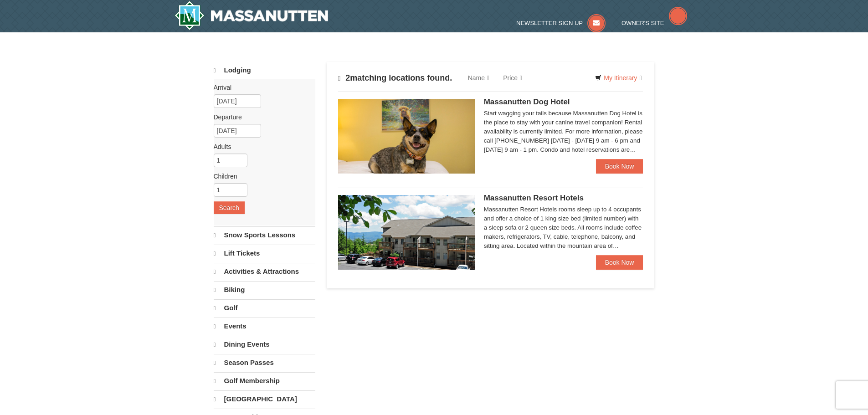  What do you see at coordinates (619, 78) in the screenshot?
I see `a: My Itinerary` at bounding box center [619, 78].